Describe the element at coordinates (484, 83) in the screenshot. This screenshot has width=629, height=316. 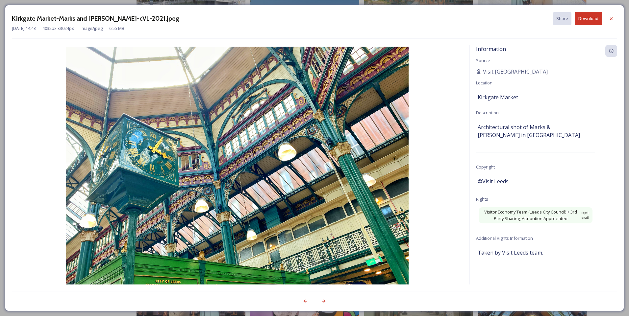
I see `span: Location` at that location.